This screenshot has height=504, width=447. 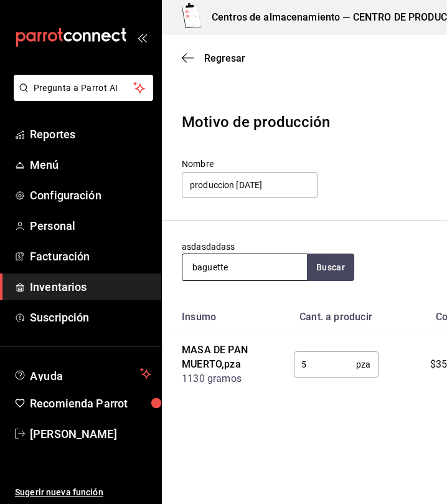 I want to click on span: Sugerir nueva función, so click(x=83, y=492).